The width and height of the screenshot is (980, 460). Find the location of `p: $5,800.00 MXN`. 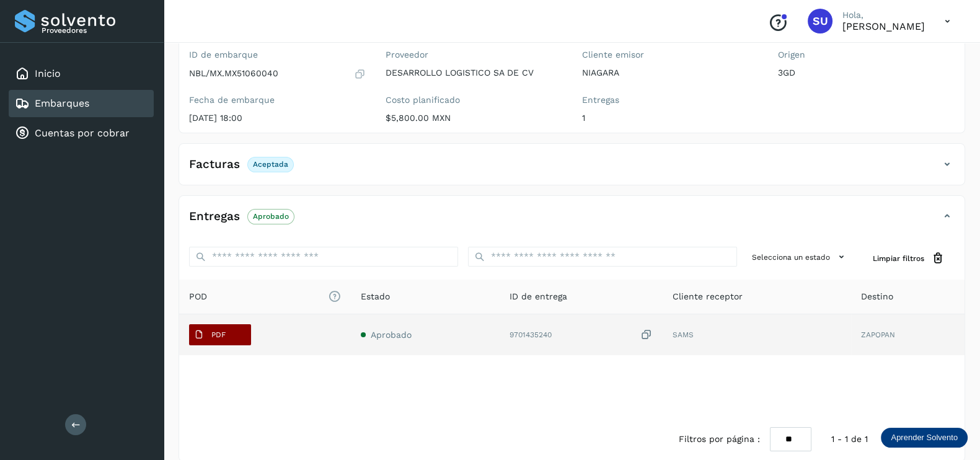

p: $5,800.00 MXN is located at coordinates (474, 117).